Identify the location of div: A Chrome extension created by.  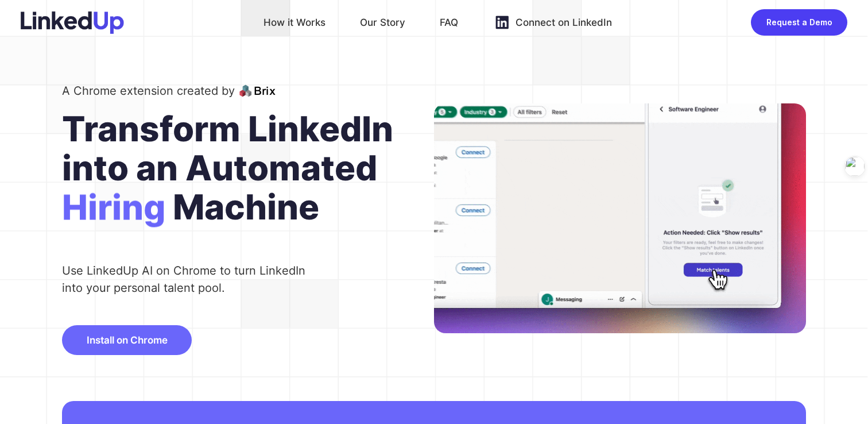
(148, 91).